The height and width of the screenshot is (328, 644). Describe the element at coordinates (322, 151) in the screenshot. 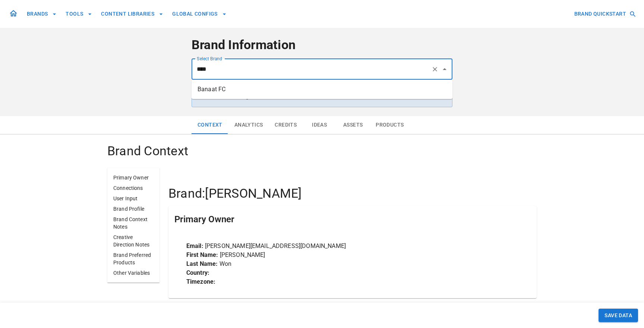

I see `h4: Brand Context` at that location.